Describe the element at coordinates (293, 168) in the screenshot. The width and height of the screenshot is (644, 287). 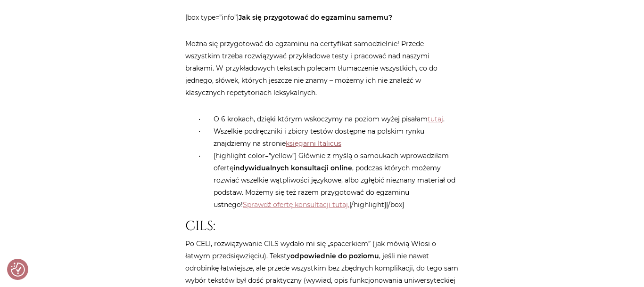
I see `strong: indywidualnych konsultacji online` at that location.